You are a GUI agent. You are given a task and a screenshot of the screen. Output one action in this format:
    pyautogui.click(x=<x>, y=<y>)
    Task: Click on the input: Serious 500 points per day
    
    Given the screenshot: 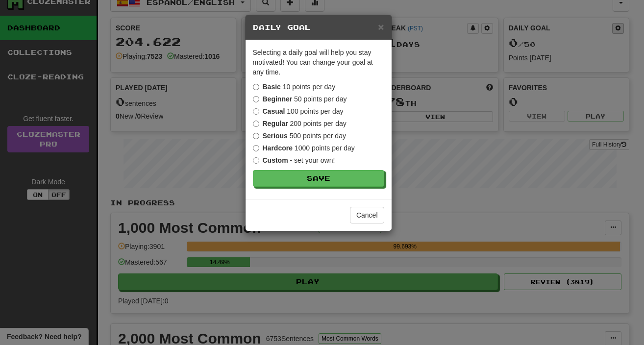 What is the action you would take?
    pyautogui.click(x=256, y=136)
    